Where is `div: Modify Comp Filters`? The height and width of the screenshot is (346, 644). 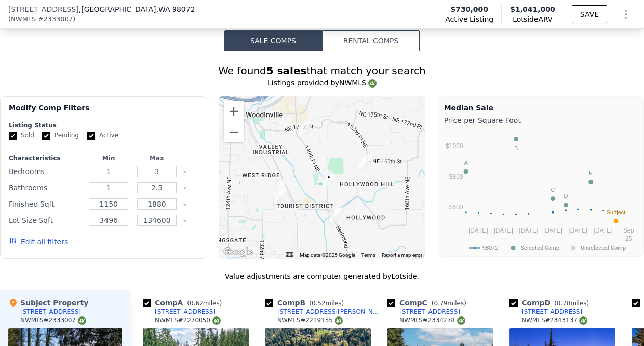
div: Modify Comp Filters is located at coordinates (103, 112).